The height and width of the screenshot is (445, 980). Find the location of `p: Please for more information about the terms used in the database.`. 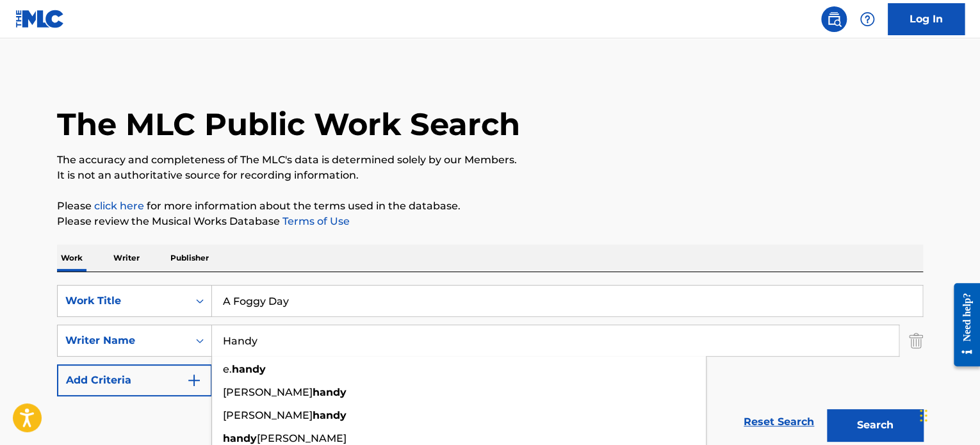

p: Please for more information about the terms used in the database. is located at coordinates (490, 206).